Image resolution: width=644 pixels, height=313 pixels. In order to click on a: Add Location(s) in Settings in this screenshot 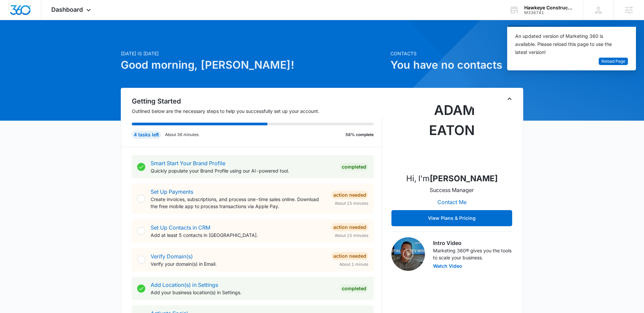, I will do `click(184, 285)`.